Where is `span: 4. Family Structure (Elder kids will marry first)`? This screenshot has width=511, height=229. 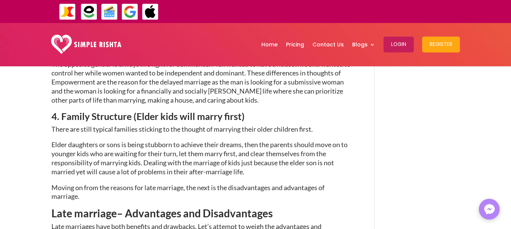 span: 4. Family Structure (Elder kids will marry first) is located at coordinates (148, 116).